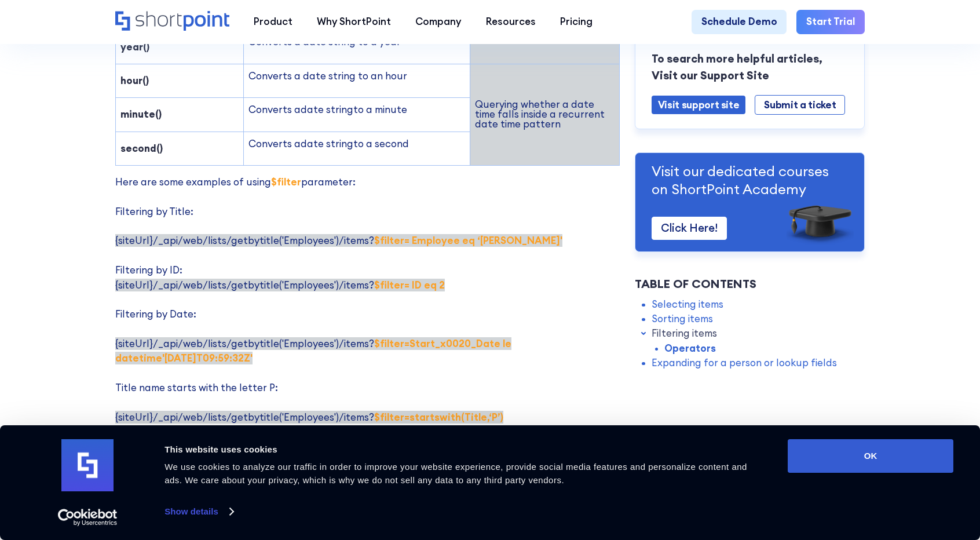 The height and width of the screenshot is (540, 980). I want to click on a: Show details, so click(199, 512).